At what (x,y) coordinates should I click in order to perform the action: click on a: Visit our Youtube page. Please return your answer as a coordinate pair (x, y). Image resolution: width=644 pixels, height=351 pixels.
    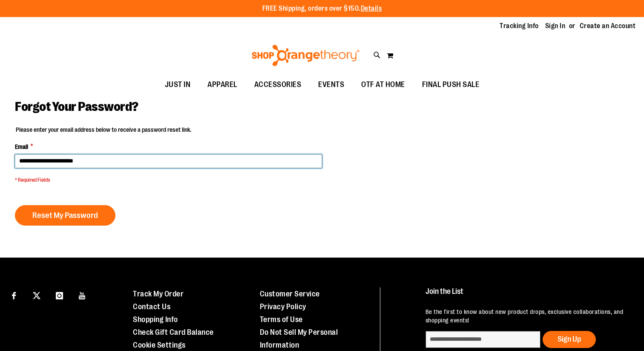
    Looking at the image, I should click on (82, 295).